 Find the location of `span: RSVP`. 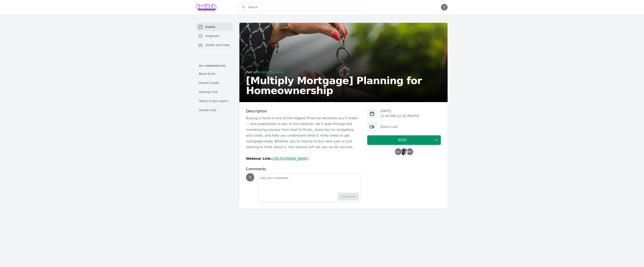

span: RSVP is located at coordinates (402, 140).